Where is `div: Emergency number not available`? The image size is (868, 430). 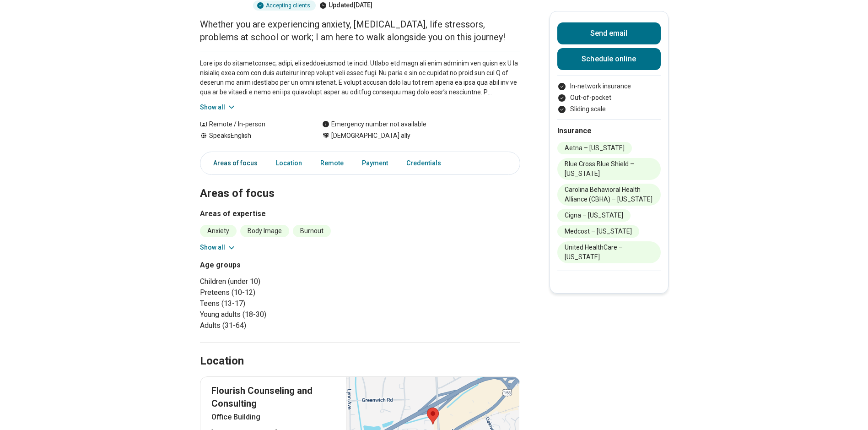
div: Emergency number not available is located at coordinates (375, 124).